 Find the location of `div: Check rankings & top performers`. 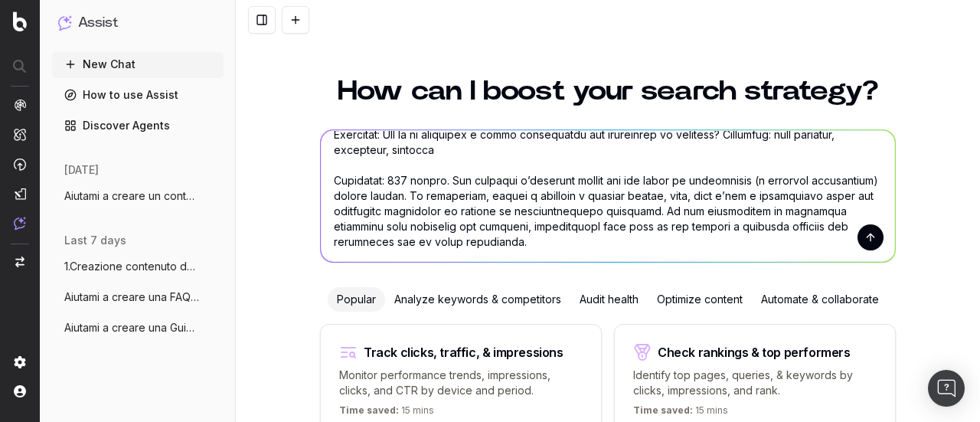

div: Check rankings & top performers is located at coordinates (754, 353).